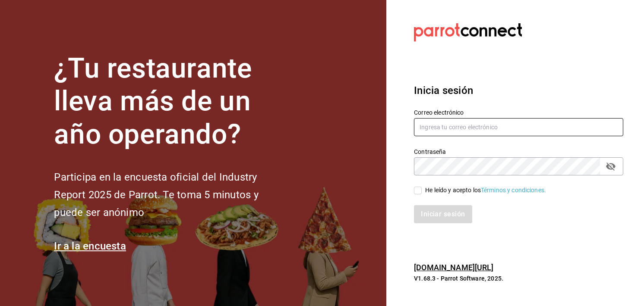  What do you see at coordinates (611, 166) in the screenshot?
I see `button: passwordField` at bounding box center [611, 166].